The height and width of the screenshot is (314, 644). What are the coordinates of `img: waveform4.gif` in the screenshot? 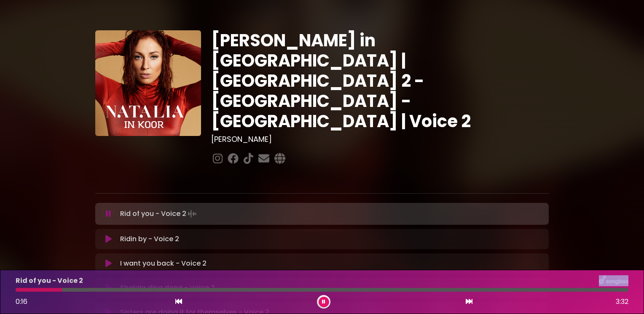 It's located at (192, 214).